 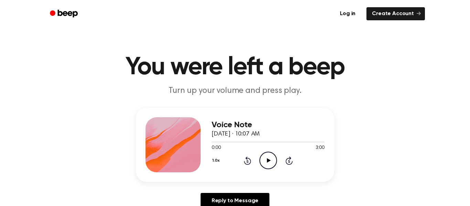 What do you see at coordinates (396, 14) in the screenshot?
I see `a: Create Account` at bounding box center [396, 14].